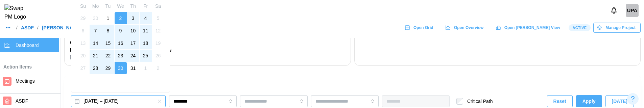  I want to click on th: Tu, so click(108, 7).